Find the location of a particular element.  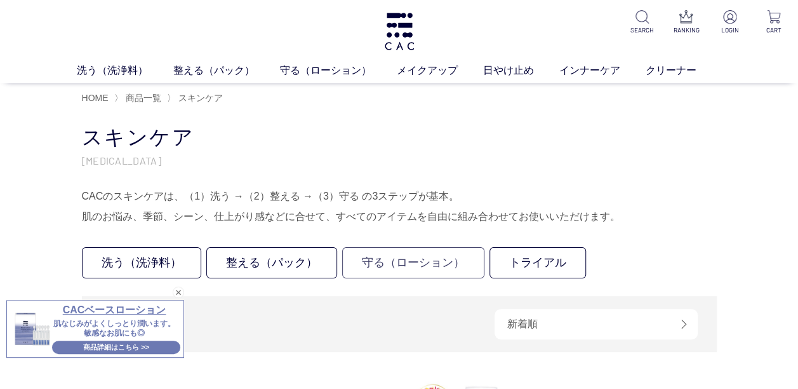

a: CART is located at coordinates (774, 22).